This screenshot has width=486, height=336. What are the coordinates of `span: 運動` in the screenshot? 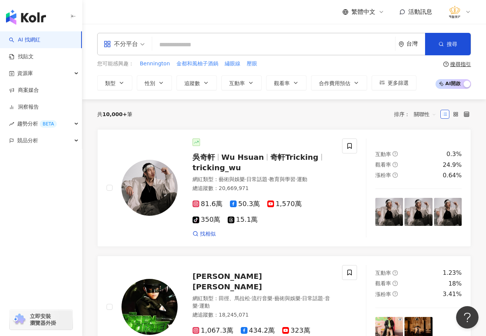 It's located at (302, 179).